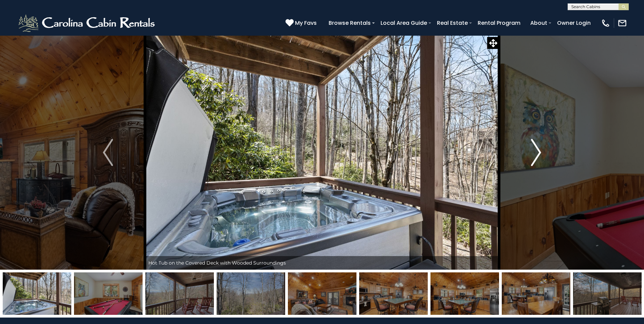 This screenshot has width=644, height=324. What do you see at coordinates (539, 23) in the screenshot?
I see `a: About` at bounding box center [539, 23].